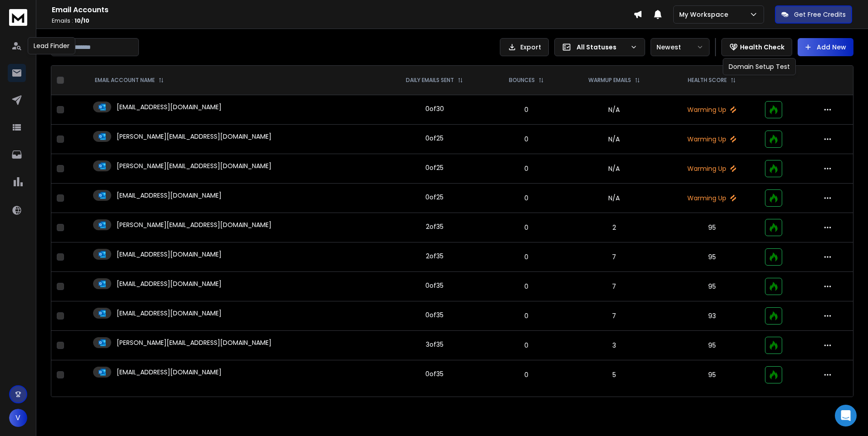 This screenshot has width=868, height=436. What do you see at coordinates (342, 10) in the screenshot?
I see `h1: Email Accounts` at bounding box center [342, 10].